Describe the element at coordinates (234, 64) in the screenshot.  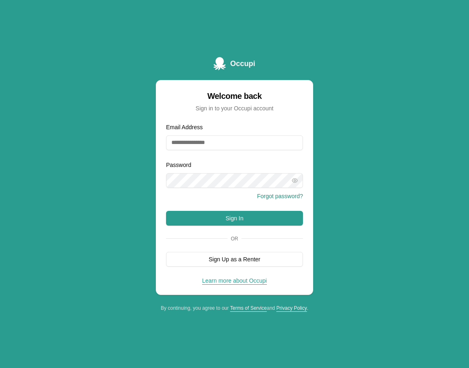
I see `a: Occupi` at that location.